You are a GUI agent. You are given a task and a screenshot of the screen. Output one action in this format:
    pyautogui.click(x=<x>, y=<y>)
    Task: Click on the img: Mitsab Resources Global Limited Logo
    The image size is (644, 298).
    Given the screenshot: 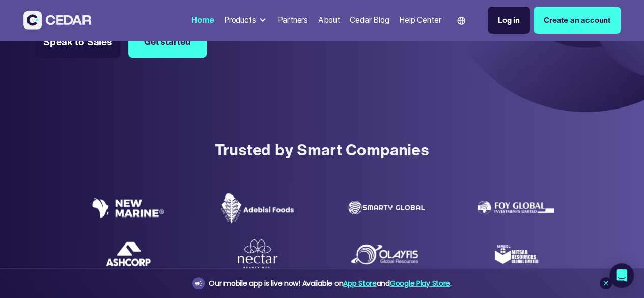 What is the action you would take?
    pyautogui.click(x=516, y=254)
    